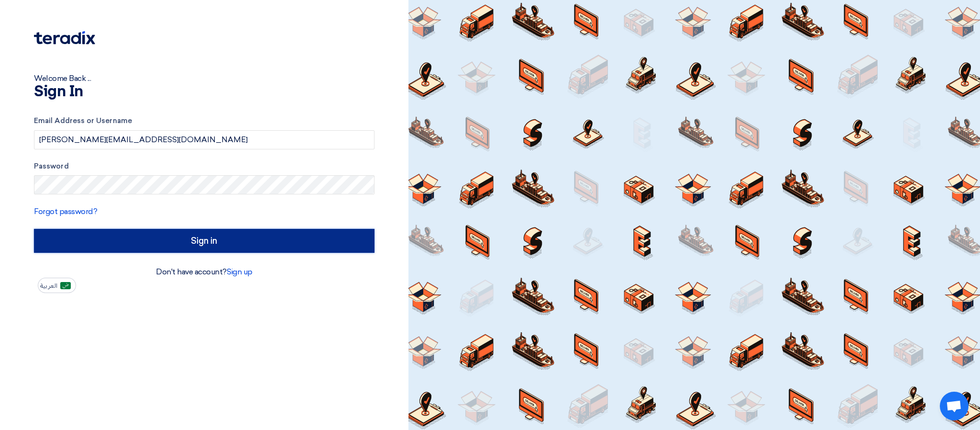  Describe the element at coordinates (65, 38) in the screenshot. I see `img: Teradix logo` at that location.